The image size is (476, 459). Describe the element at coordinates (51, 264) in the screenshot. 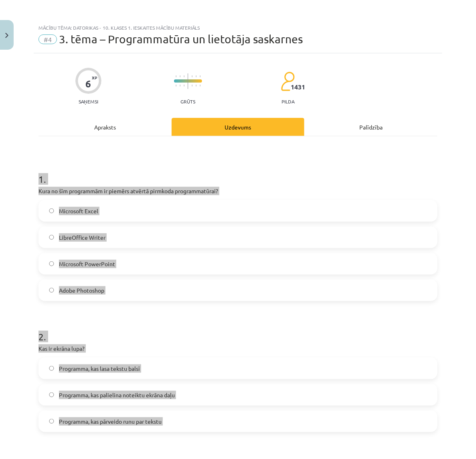

I see `input: Microsoft PowerPoint` at that location.